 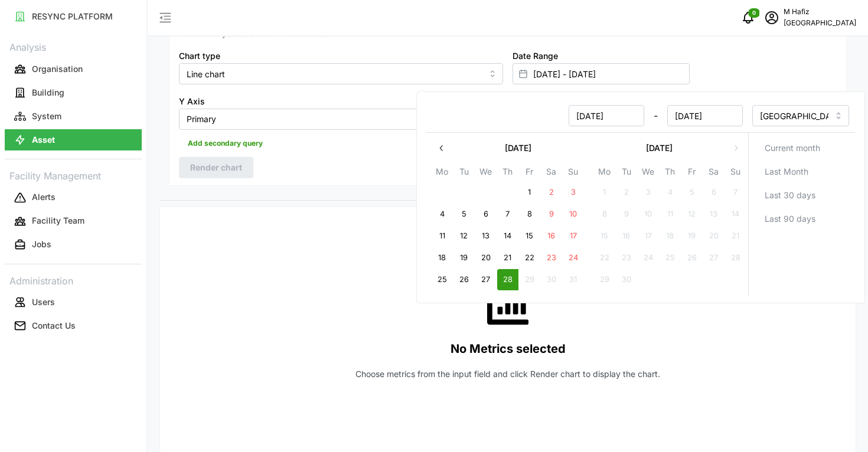 I want to click on button: 27 August 2025, so click(x=486, y=280).